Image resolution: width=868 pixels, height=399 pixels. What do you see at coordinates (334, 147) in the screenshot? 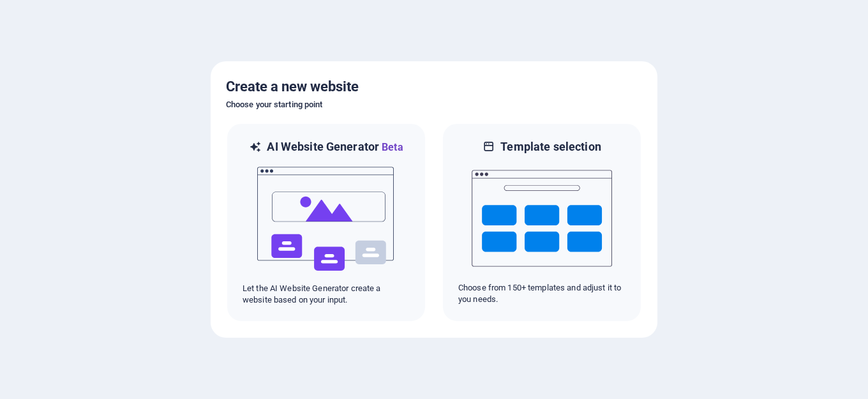
I see `h6: AI Website Generator` at bounding box center [334, 147].